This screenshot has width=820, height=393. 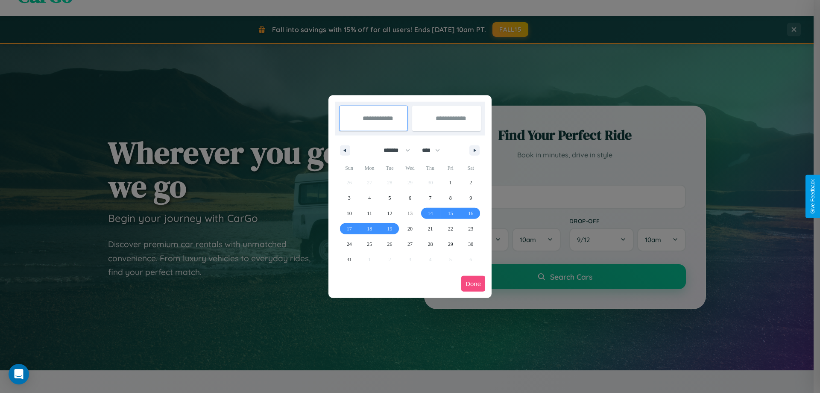 I want to click on span: 22, so click(x=451, y=229).